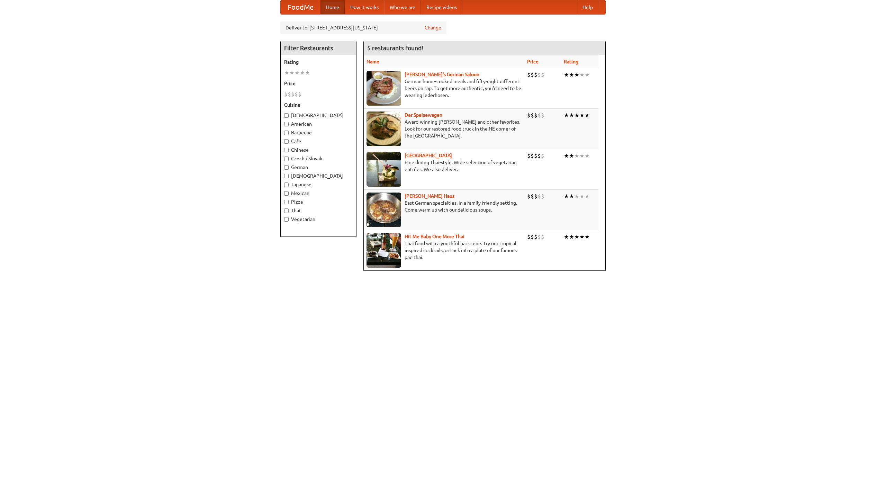 The width and height of the screenshot is (886, 490). What do you see at coordinates (286, 124) in the screenshot?
I see `input: American` at bounding box center [286, 124].